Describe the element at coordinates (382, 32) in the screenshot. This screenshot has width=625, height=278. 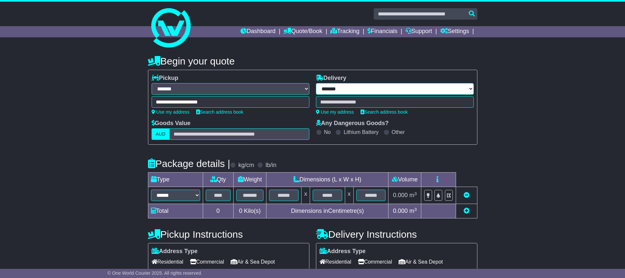
I see `a: Financials` at that location.